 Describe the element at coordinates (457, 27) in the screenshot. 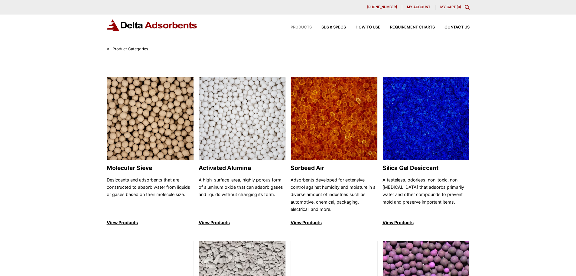

I see `span: Contact Us` at that location.